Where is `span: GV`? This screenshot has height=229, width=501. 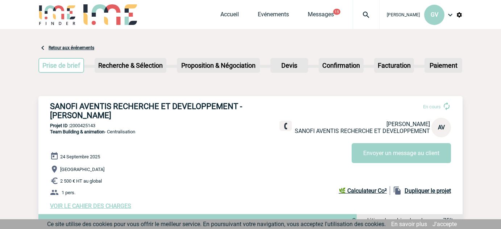
span: GV is located at coordinates (434, 14).